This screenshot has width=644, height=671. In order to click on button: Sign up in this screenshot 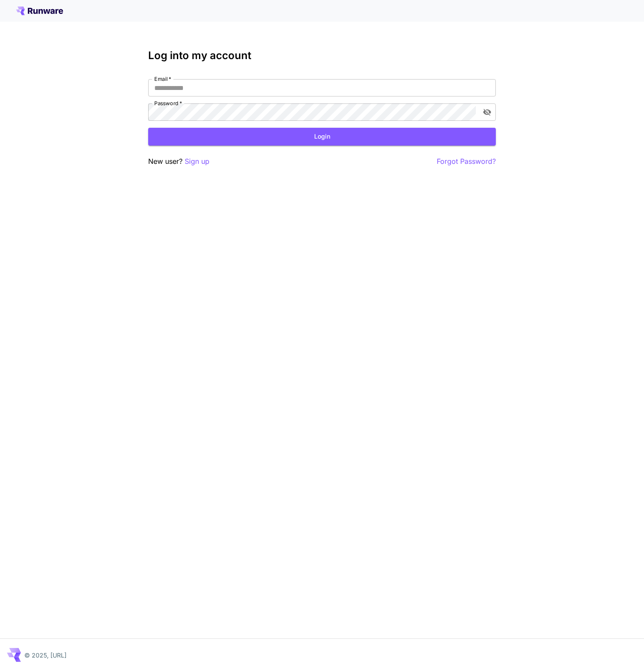, I will do `click(197, 162)`.